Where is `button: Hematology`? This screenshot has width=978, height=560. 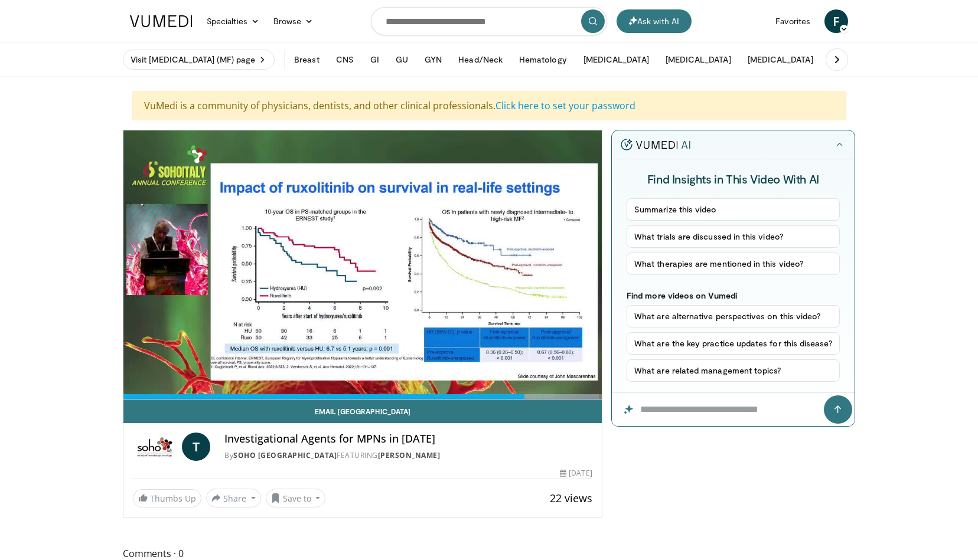 button: Hematology is located at coordinates (543, 59).